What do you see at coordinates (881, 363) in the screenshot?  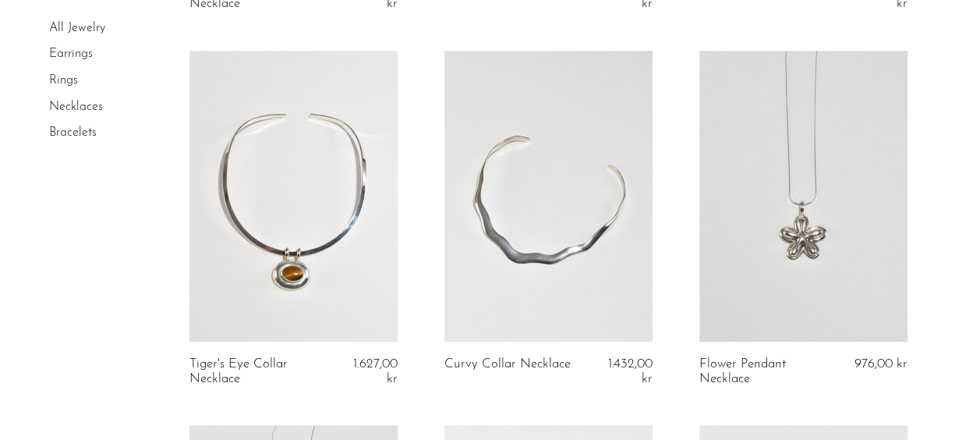 I see `span: 976,00 kr` at bounding box center [881, 363].